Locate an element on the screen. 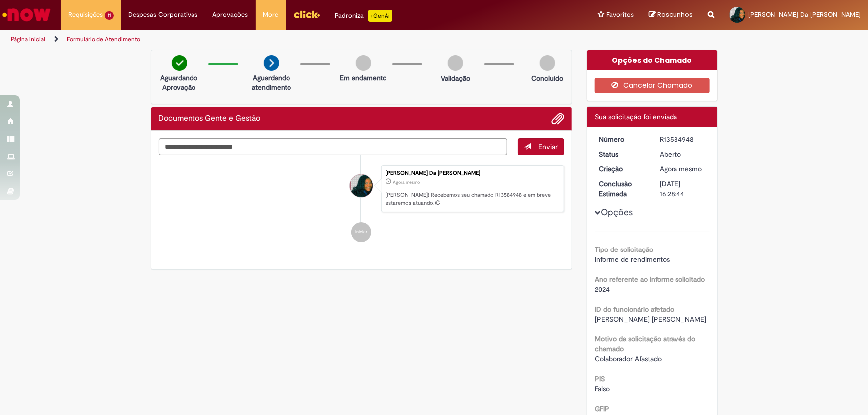  b: GFIP is located at coordinates (602, 409).